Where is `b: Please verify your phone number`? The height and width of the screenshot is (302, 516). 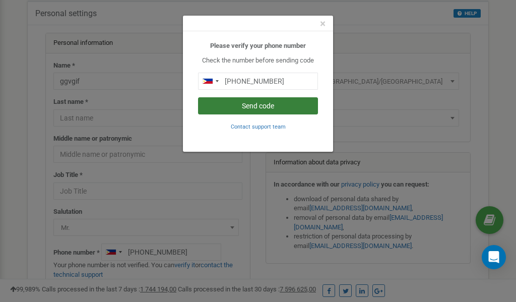 b: Please verify your phone number is located at coordinates (258, 45).